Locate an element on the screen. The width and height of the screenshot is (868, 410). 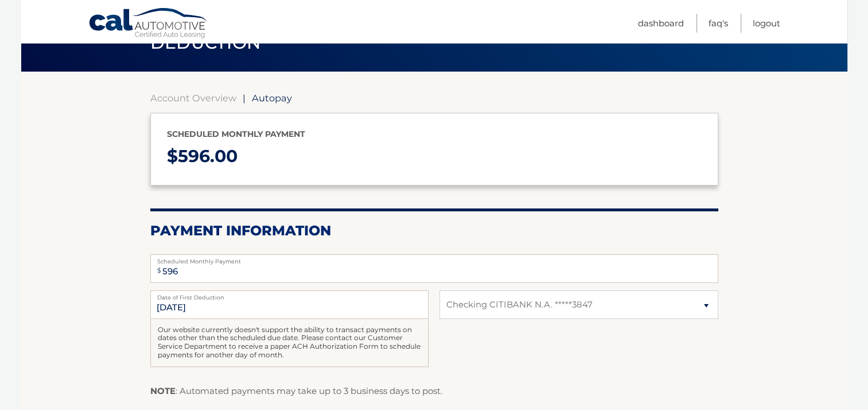
p: Scheduled monthly payment is located at coordinates (434, 134).